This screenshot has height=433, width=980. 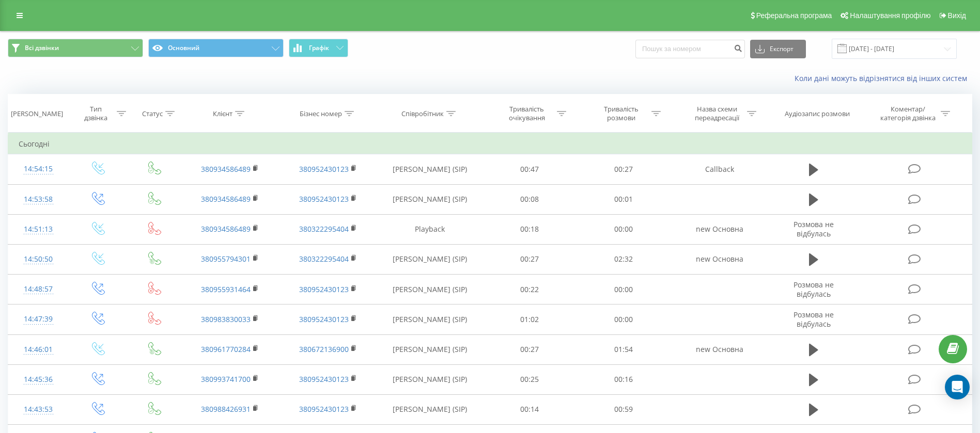 What do you see at coordinates (216, 48) in the screenshot?
I see `button: Основний` at bounding box center [216, 48].